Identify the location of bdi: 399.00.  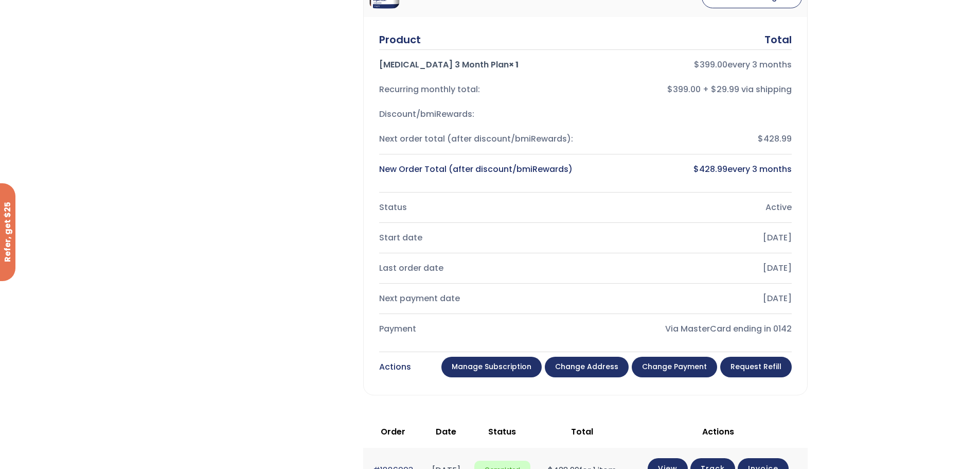
(711, 65).